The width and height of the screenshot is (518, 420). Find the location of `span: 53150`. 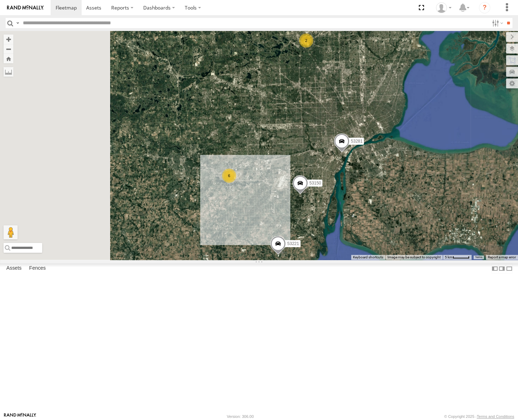

span: 53150 is located at coordinates (315, 183).